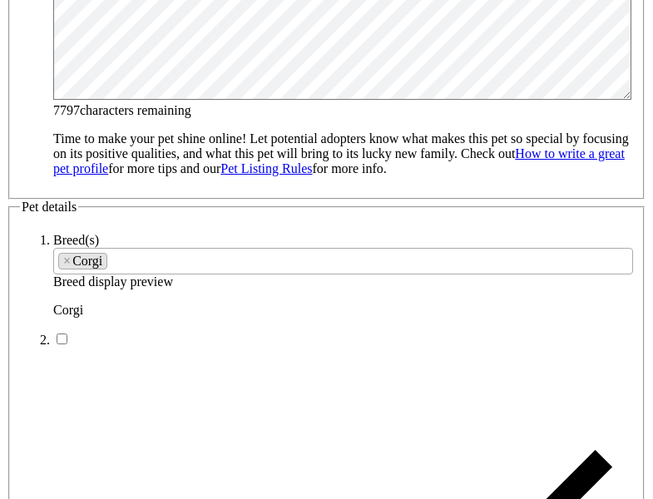 This screenshot has height=499, width=653. I want to click on span: 7797, so click(67, 110).